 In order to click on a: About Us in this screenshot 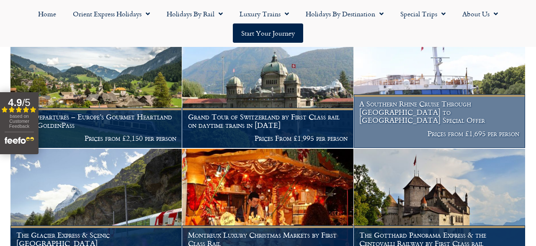, I will do `click(480, 14)`.